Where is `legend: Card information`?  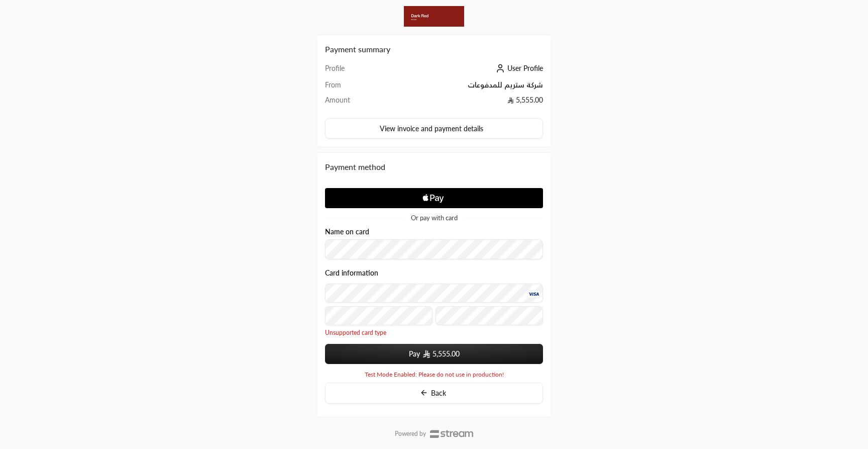 legend: Card information is located at coordinates (352, 273).